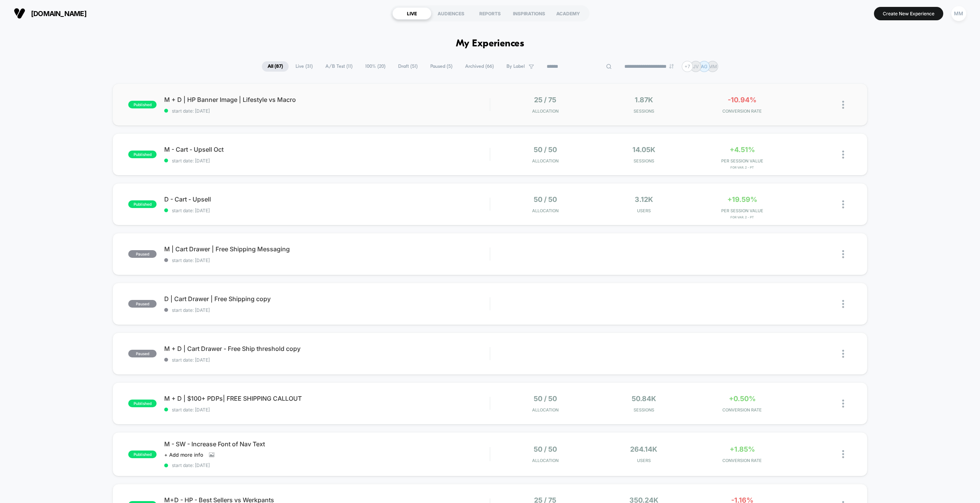  Describe the element at coordinates (696, 67) in the screenshot. I see `p: JV` at that location.